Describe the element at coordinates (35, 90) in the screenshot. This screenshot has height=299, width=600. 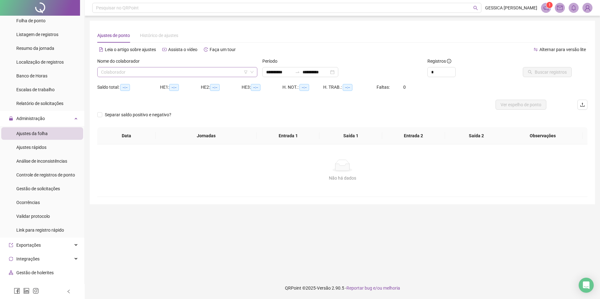
I see `span: Escalas de trabalho` at that location.